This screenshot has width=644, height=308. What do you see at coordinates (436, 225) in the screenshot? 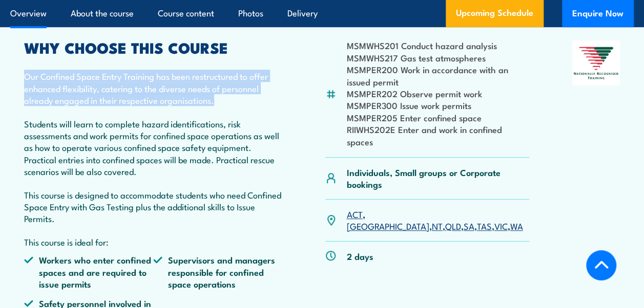
I see `a: NT` at bounding box center [436, 225].